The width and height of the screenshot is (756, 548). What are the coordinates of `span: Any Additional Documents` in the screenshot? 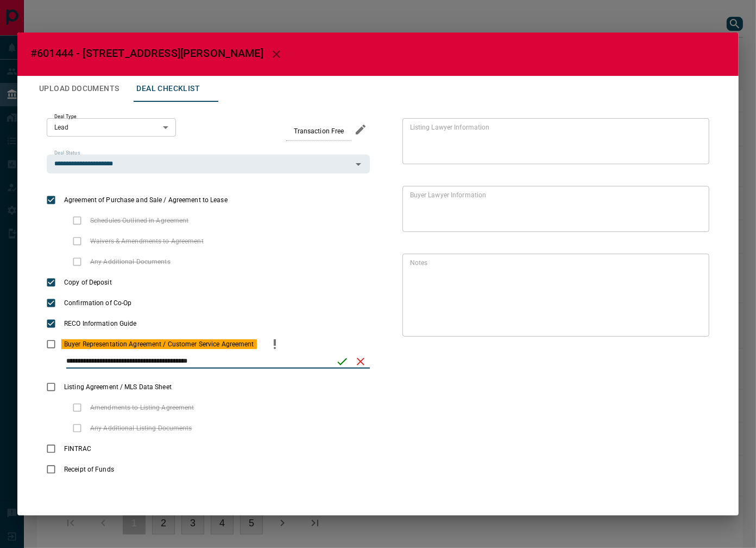 It's located at (130, 262).